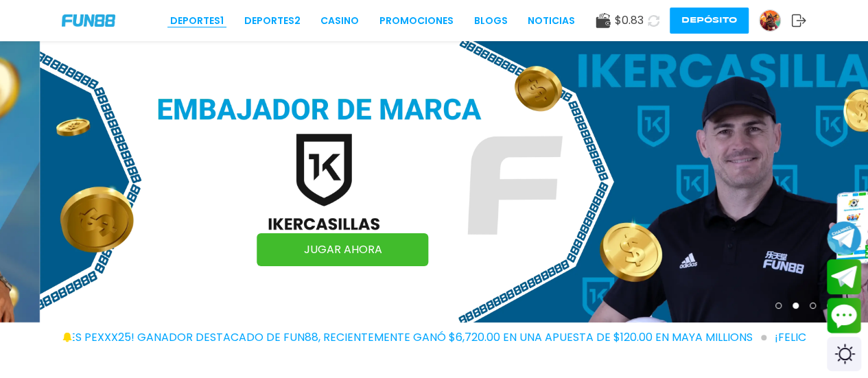 The height and width of the screenshot is (378, 868). Describe the element at coordinates (273, 20) in the screenshot. I see `a: Deportes2` at that location.